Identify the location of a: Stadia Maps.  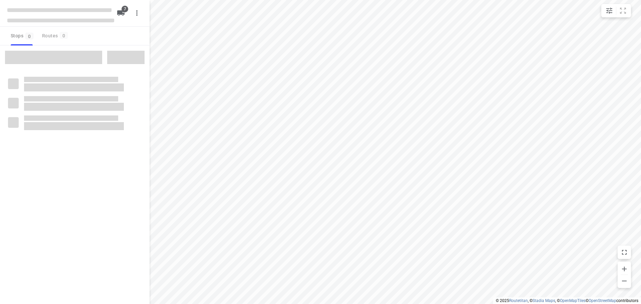
(544, 301).